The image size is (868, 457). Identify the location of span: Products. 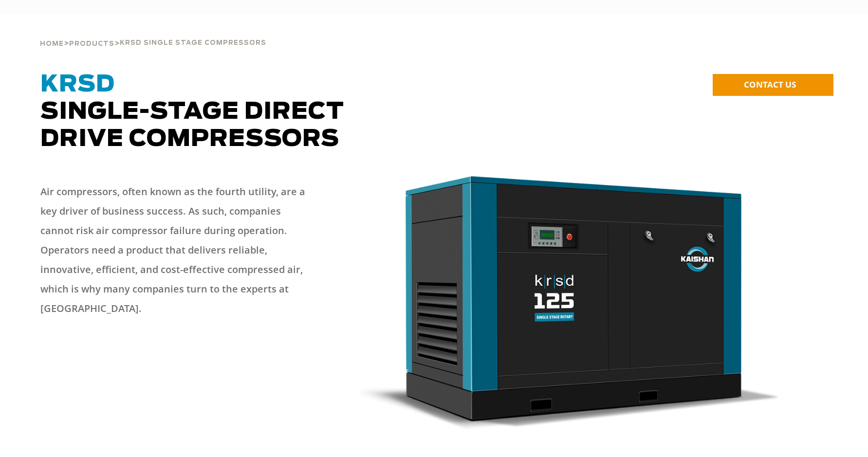
(91, 44).